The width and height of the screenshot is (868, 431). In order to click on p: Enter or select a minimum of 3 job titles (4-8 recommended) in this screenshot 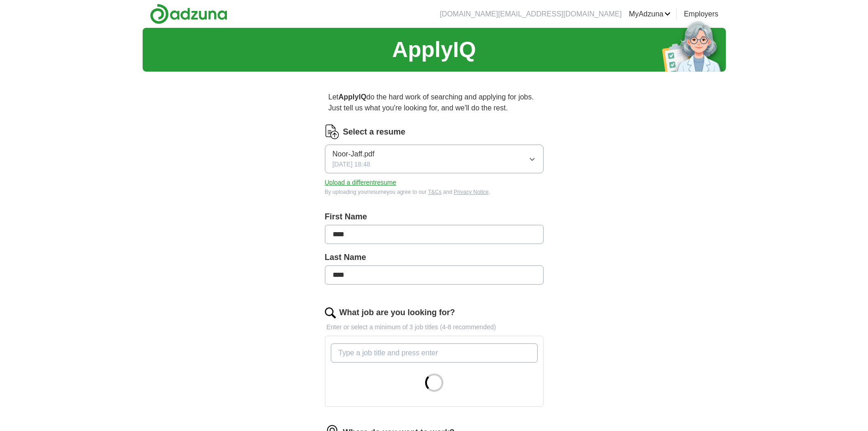, I will do `click(434, 327)`.